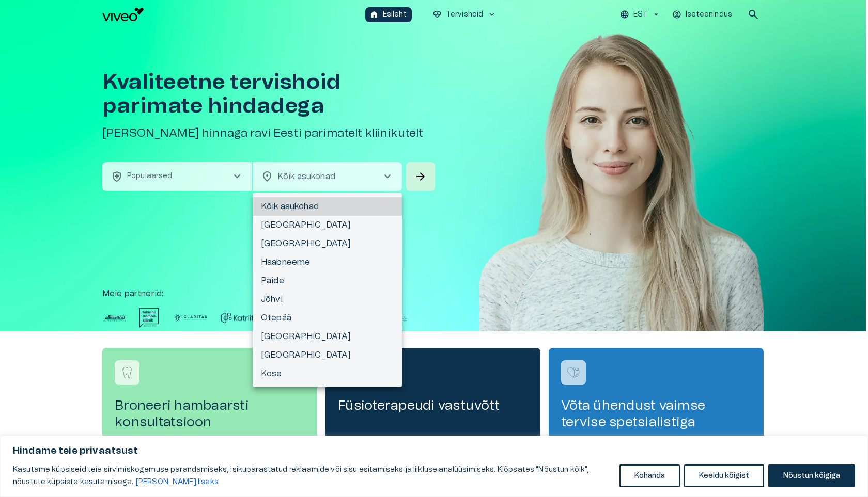  Describe the element at coordinates (327, 318) in the screenshot. I see `li: Otepää` at that location.